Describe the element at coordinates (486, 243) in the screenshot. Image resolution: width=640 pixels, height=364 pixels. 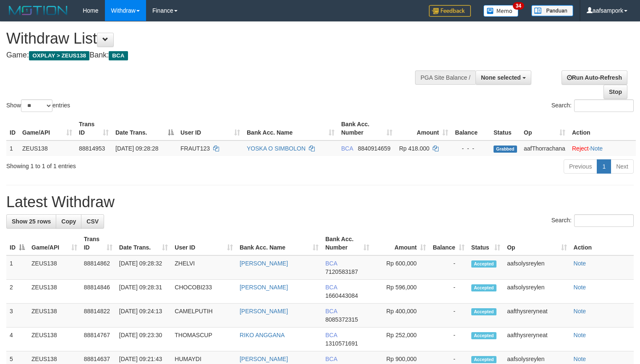
I see `th: Status: activate to sort column ascending` at that location.